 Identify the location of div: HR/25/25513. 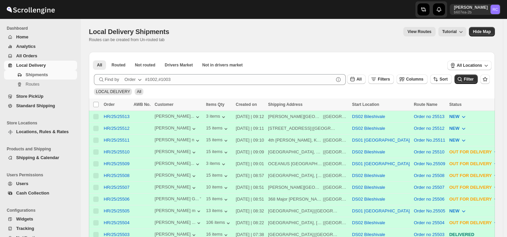
(116, 116).